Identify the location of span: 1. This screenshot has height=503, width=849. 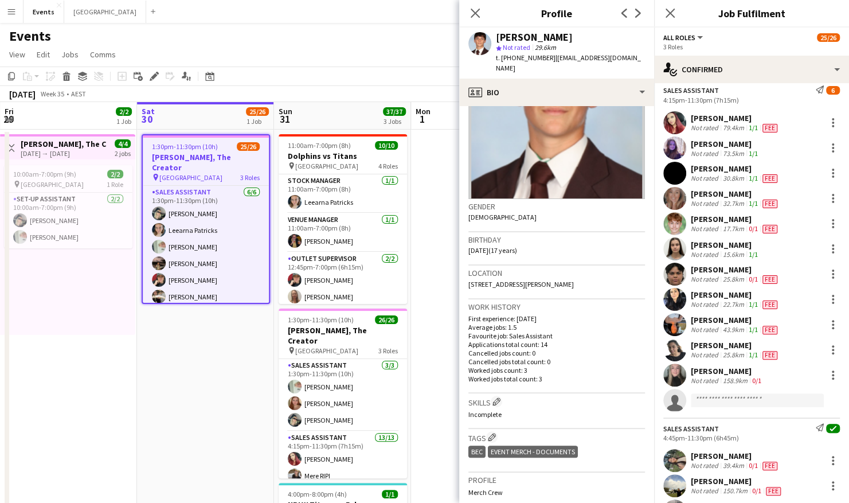
(422, 119).